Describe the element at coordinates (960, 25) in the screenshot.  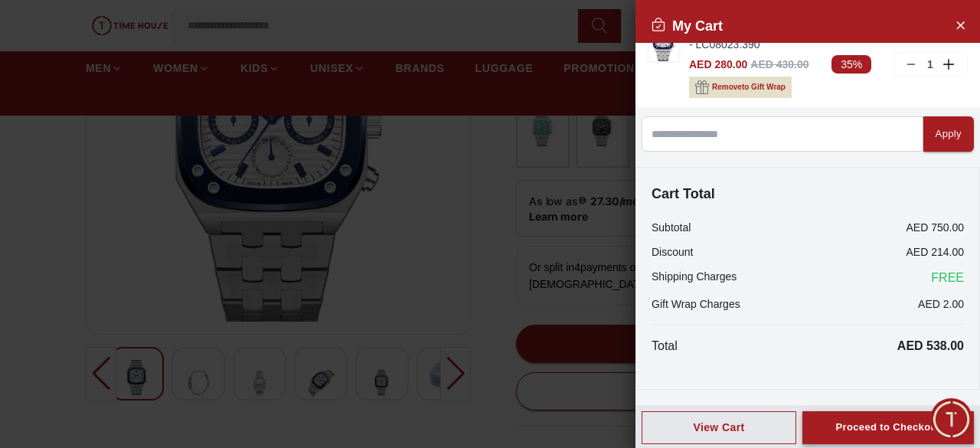
I see `button: Close Account` at that location.